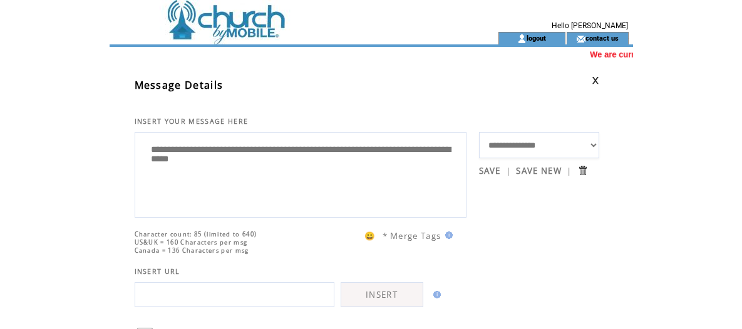  Describe the element at coordinates (602, 38) in the screenshot. I see `a: contact us` at that location.